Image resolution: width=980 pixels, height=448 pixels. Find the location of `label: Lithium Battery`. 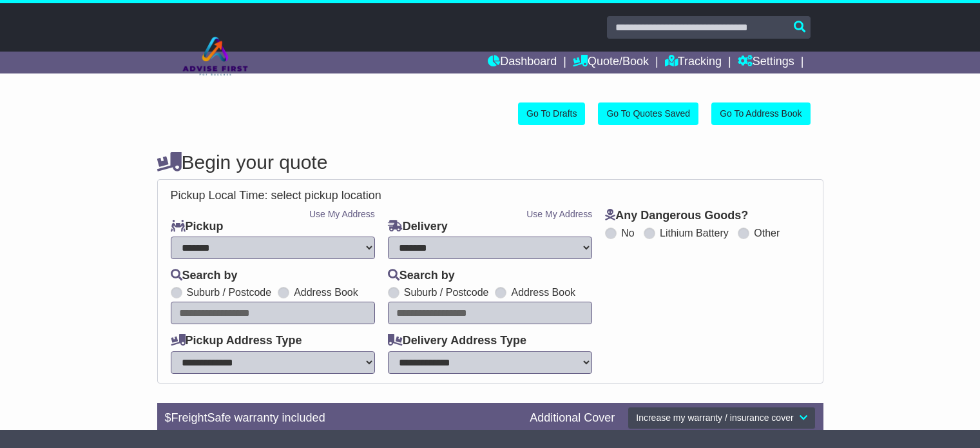

label: Lithium Battery is located at coordinates (694, 232).